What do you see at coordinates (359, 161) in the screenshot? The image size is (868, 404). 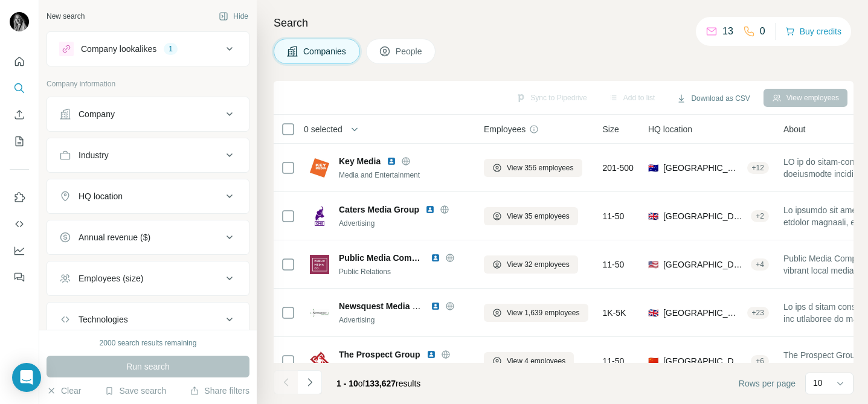 I see `span: Key Media` at bounding box center [359, 161].